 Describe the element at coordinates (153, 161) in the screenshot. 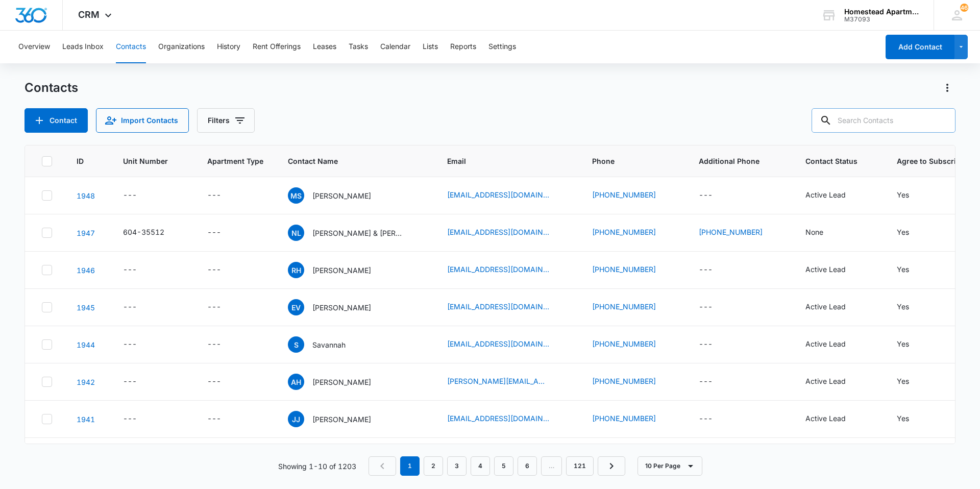

I see `span: Unit Number` at that location.